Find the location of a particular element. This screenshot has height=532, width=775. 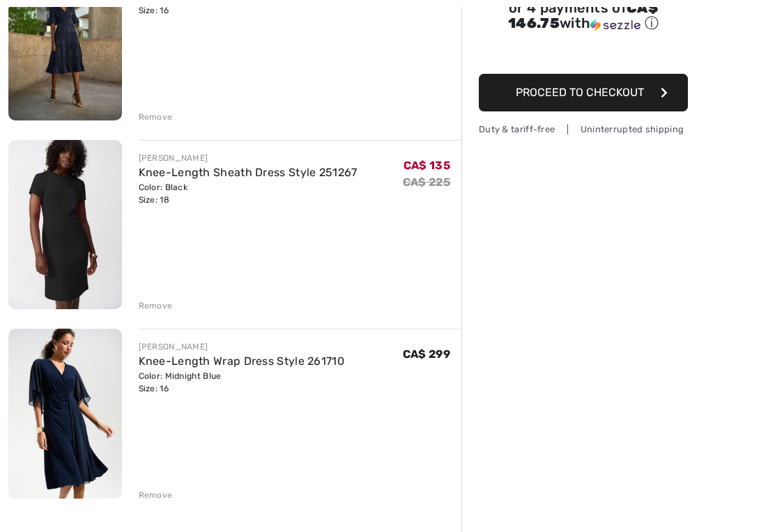

a: Knee-Length Sheath Dress Style 251267 is located at coordinates (248, 172).